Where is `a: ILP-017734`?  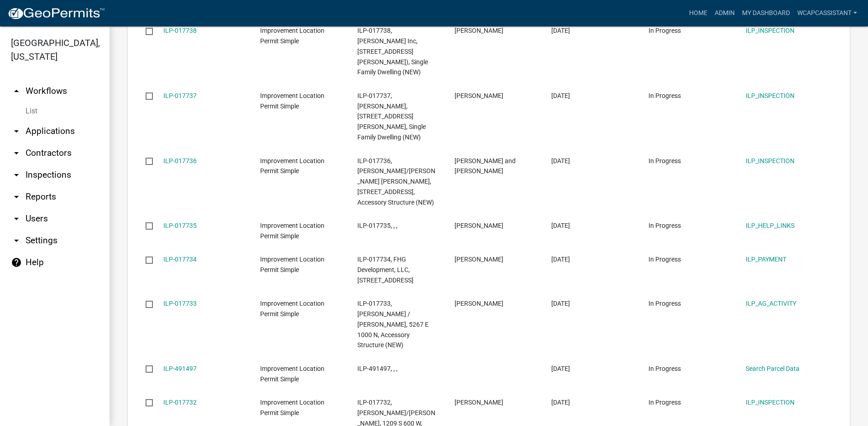 a: ILP-017734 is located at coordinates (180, 260).